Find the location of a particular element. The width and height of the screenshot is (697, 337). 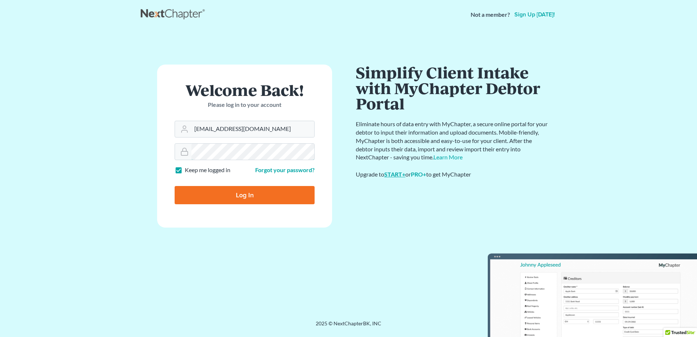

input: Log In is located at coordinates (245, 195).